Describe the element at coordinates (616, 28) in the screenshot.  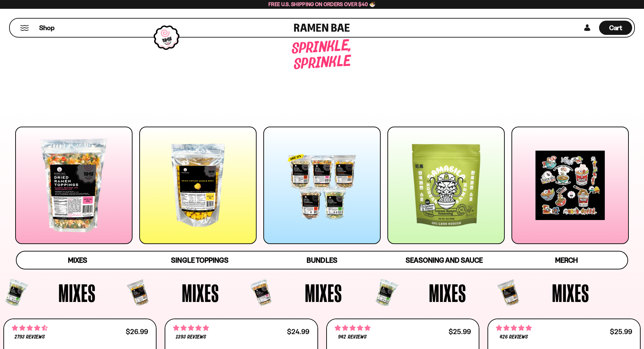
I see `span: Cart` at that location.